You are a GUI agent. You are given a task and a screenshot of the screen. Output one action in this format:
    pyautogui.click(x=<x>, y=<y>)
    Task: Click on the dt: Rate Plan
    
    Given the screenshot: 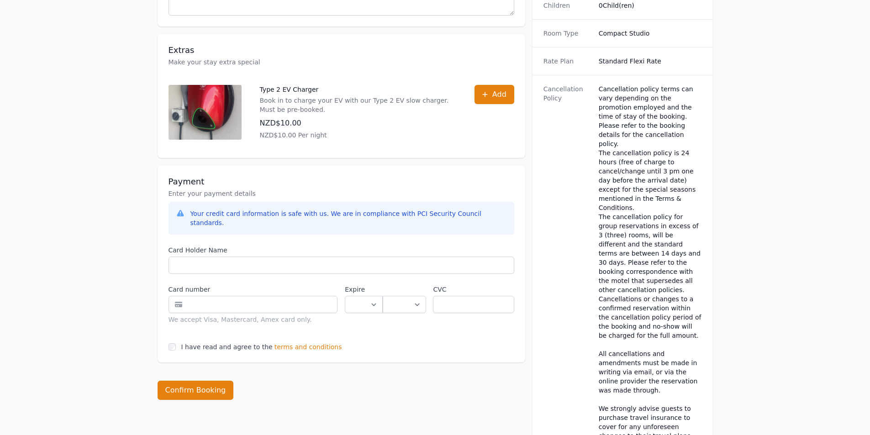 What is the action you would take?
    pyautogui.click(x=567, y=61)
    